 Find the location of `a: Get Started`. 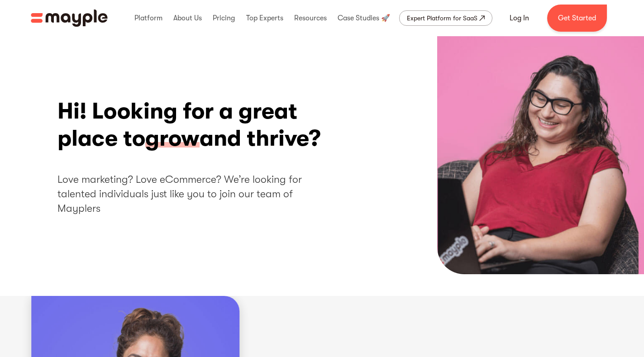

a: Get Started is located at coordinates (577, 18).